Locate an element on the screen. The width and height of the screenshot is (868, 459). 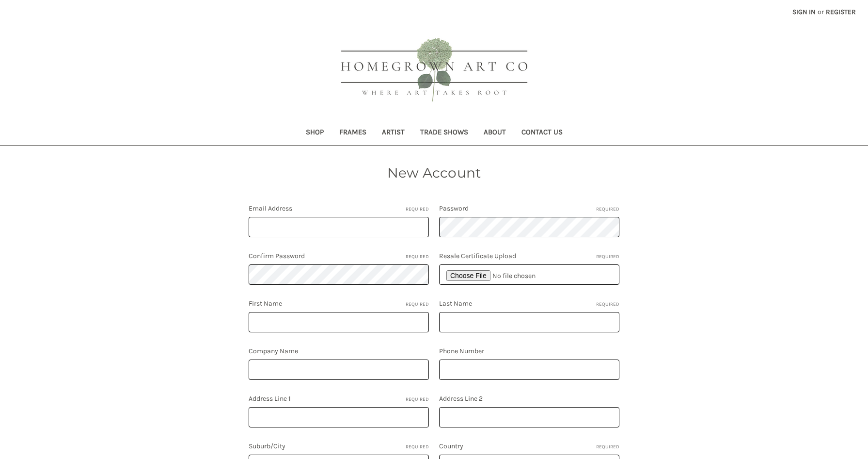
label: Address Line 2 is located at coordinates (529, 398).